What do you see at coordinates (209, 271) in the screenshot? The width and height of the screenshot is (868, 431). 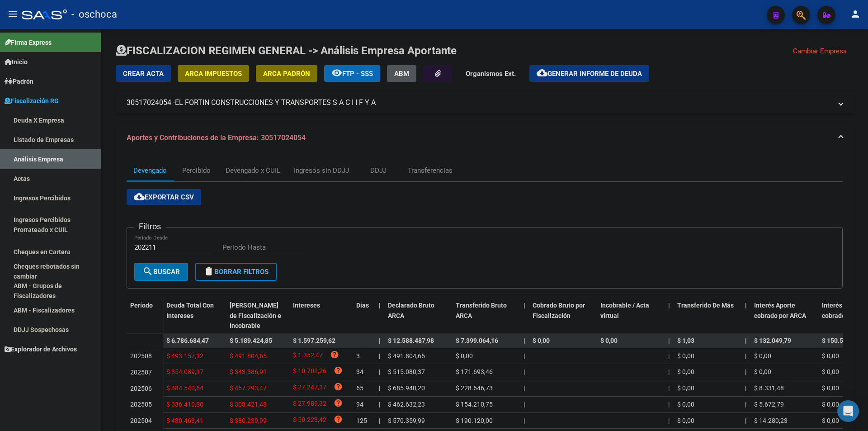 I see `mat-icon: delete` at bounding box center [209, 271].